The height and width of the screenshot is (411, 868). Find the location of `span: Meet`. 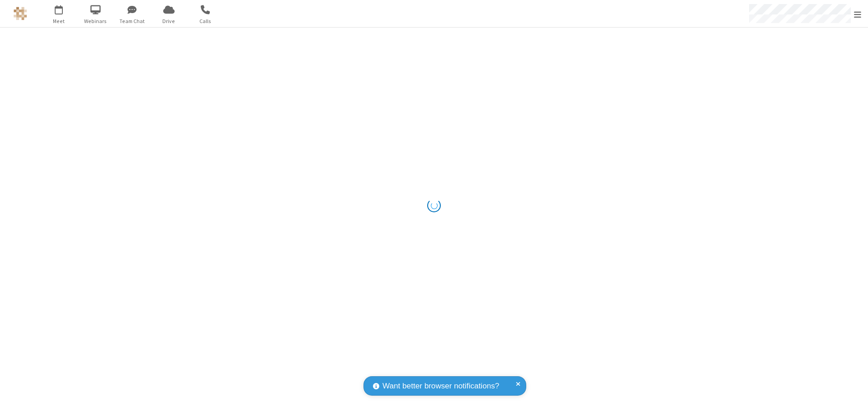

span: Meet is located at coordinates (59, 21).